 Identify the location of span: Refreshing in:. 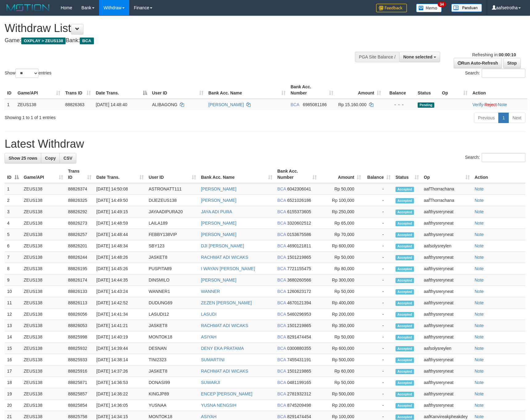
(494, 55).